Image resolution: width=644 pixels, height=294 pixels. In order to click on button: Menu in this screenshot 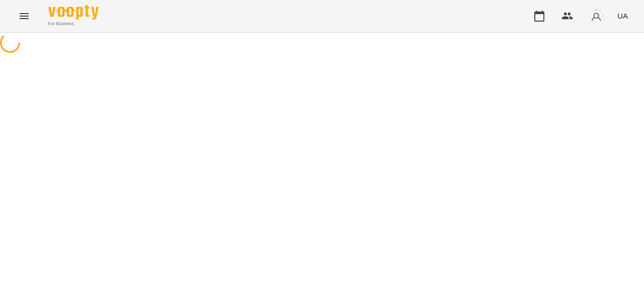, I will do `click(24, 16)`.